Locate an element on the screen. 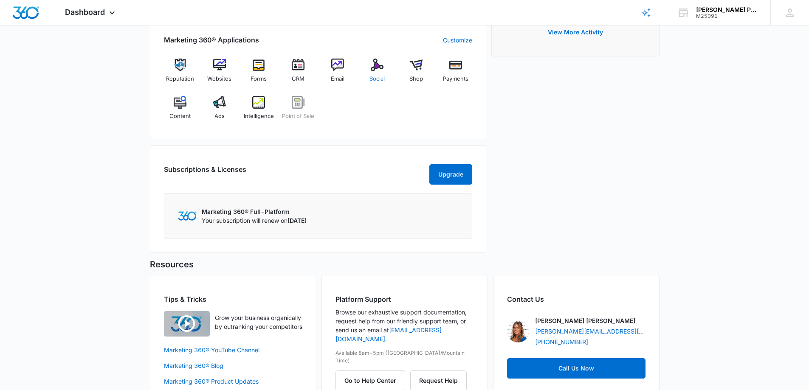 The image size is (809, 390). span: Forms is located at coordinates (259, 79).